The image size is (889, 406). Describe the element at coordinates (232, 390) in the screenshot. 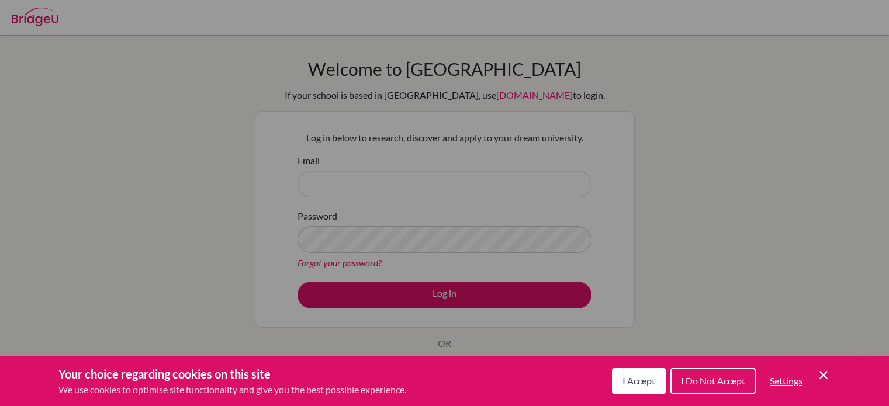

I see `p: We use cookies to optimise site functionality and give you the best possible experience.` at that location.